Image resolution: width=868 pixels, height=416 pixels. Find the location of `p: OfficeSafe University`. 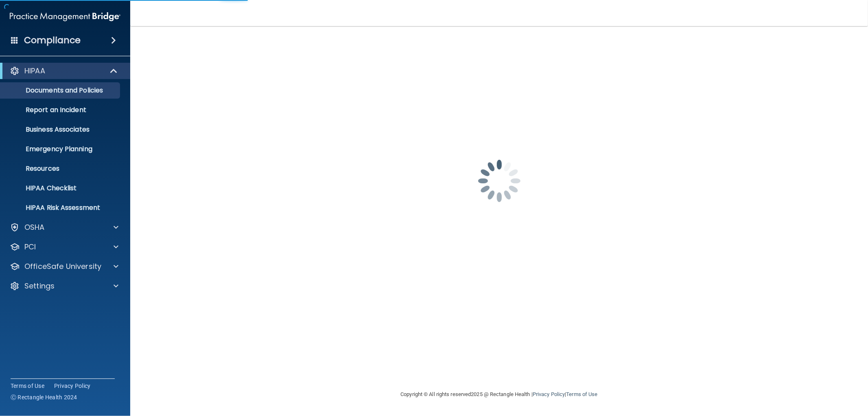

p: OfficeSafe University is located at coordinates (63, 266).